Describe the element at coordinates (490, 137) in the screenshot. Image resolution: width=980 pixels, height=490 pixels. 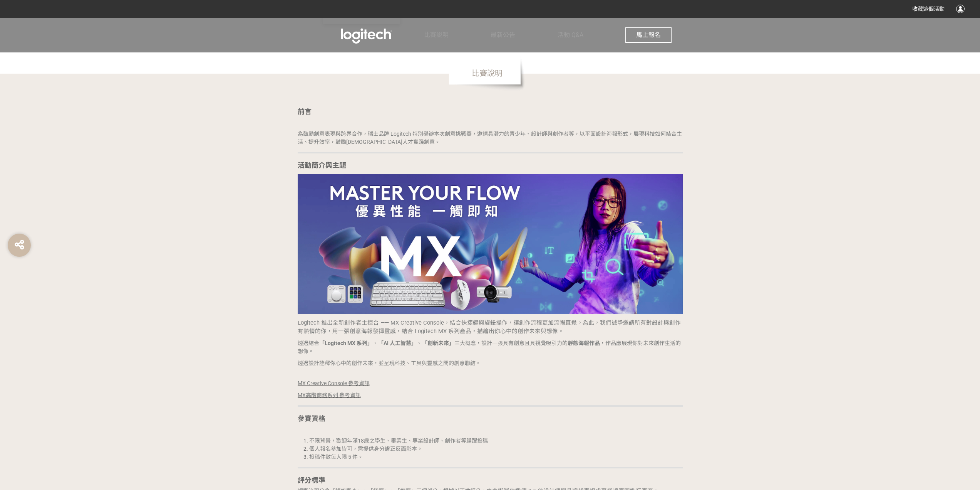
I see `span: 為鼓勵創意表現與跨界合作，瑞士品牌 Logitech 特別舉辦本次創意挑戰賽，邀請具潛力的青少年、設計師與創作者等，以平面設計海報形式，展現科技如何結合生活、提升效率，鼓勵[DEMOGRAPHI...` at that location.